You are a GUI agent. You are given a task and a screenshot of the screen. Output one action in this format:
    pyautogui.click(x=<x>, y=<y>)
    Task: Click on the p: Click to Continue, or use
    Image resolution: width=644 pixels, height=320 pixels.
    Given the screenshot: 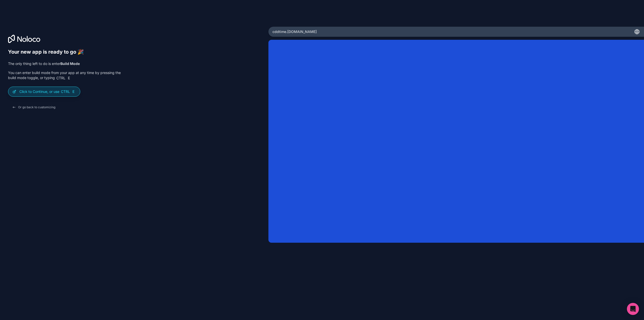 What is the action you would take?
    pyautogui.click(x=47, y=92)
    